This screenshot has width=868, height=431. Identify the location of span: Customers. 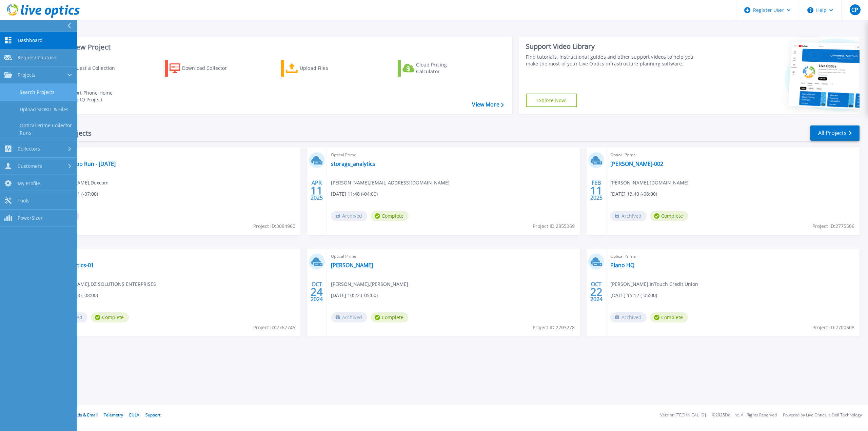
(30, 166).